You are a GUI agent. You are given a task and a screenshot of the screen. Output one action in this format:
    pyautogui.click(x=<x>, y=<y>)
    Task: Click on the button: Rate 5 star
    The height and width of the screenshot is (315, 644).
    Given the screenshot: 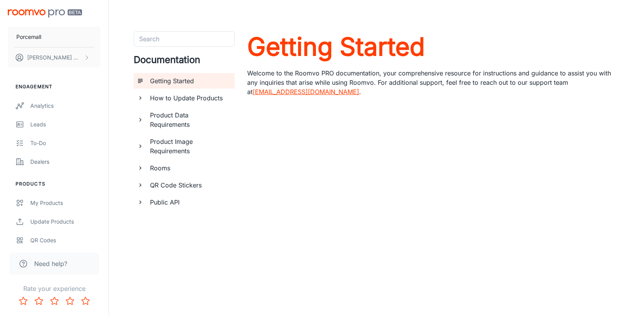 What is the action you would take?
    pyautogui.click(x=86, y=301)
    